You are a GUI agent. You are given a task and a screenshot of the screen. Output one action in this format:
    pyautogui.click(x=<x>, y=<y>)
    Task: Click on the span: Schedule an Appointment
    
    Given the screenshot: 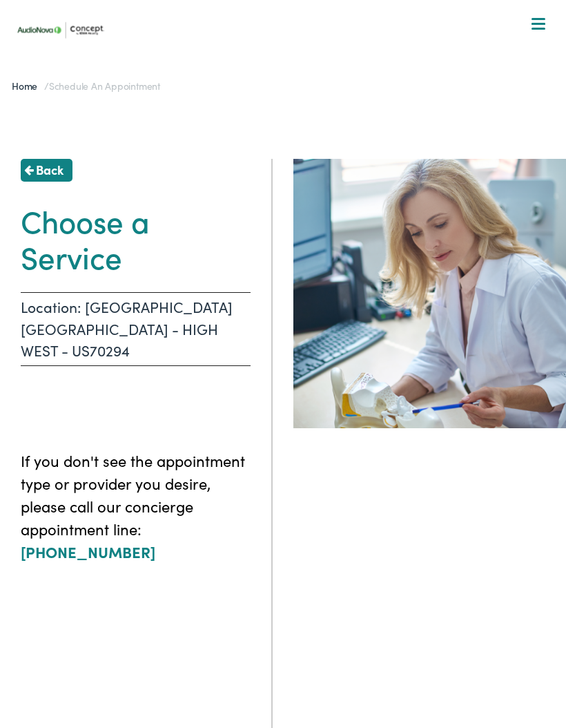 What is the action you would take?
    pyautogui.click(x=104, y=86)
    